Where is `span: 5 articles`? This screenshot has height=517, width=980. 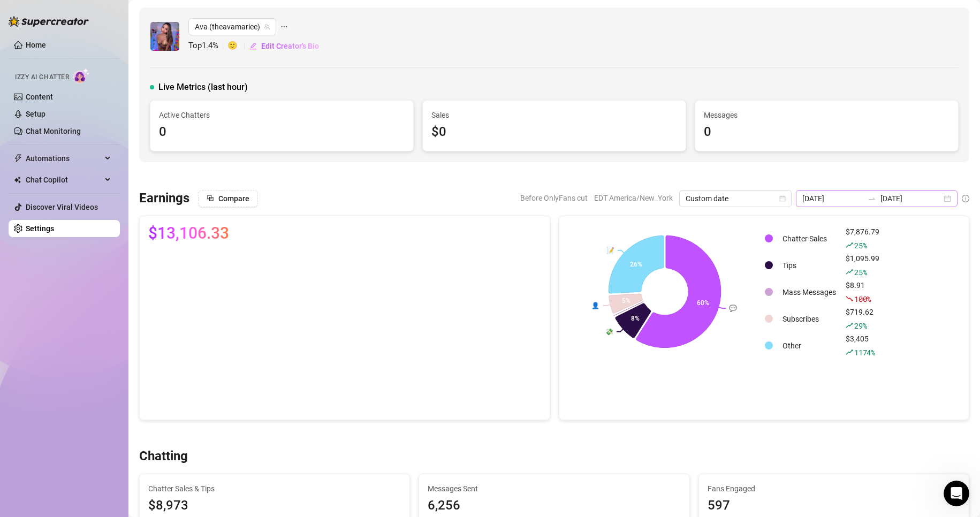 span: 5 articles is located at coordinates (28, 125).